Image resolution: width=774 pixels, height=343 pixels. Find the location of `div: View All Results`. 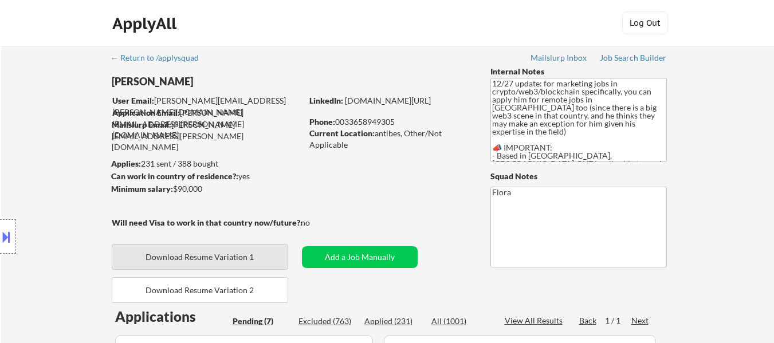

div: View All Results is located at coordinates (535, 321).